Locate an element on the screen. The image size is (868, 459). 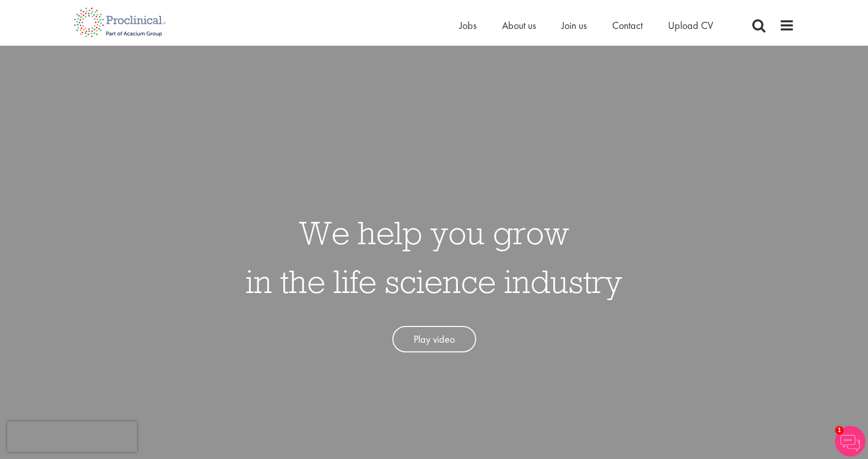
a: Jobs is located at coordinates (468, 26).